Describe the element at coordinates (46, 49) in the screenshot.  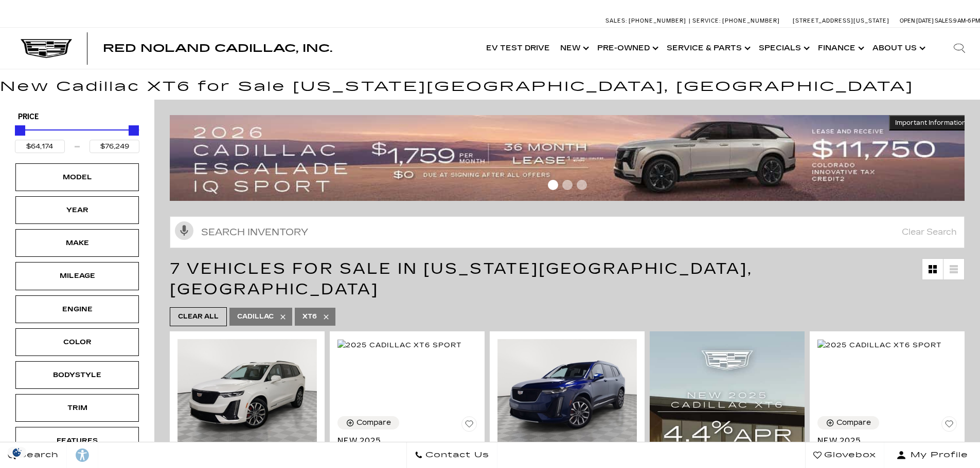
I see `img: Cadillac Dark Logo with Cadillac White Text` at that location.